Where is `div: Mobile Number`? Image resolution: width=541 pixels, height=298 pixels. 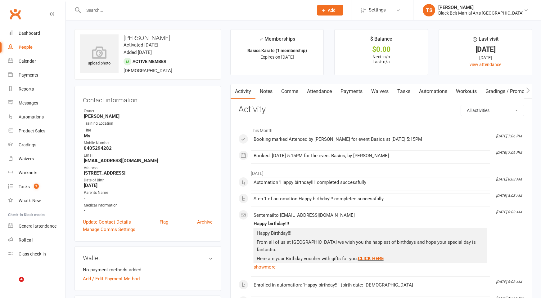
div: Mobile Number is located at coordinates (148, 143).